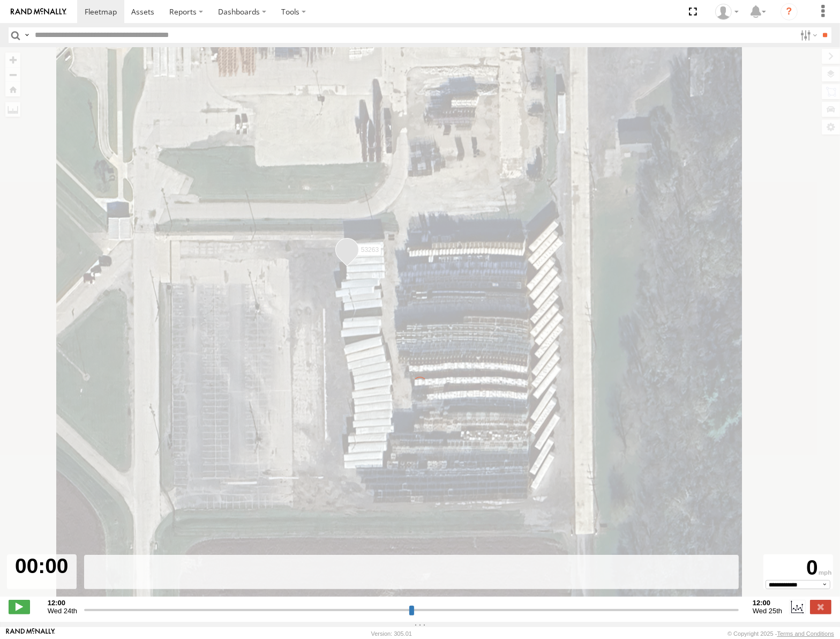  I want to click on label: Close, so click(821, 606).